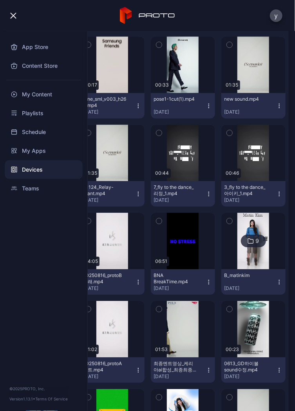  What do you see at coordinates (44, 132) in the screenshot?
I see `div: Schedule` at bounding box center [44, 132].